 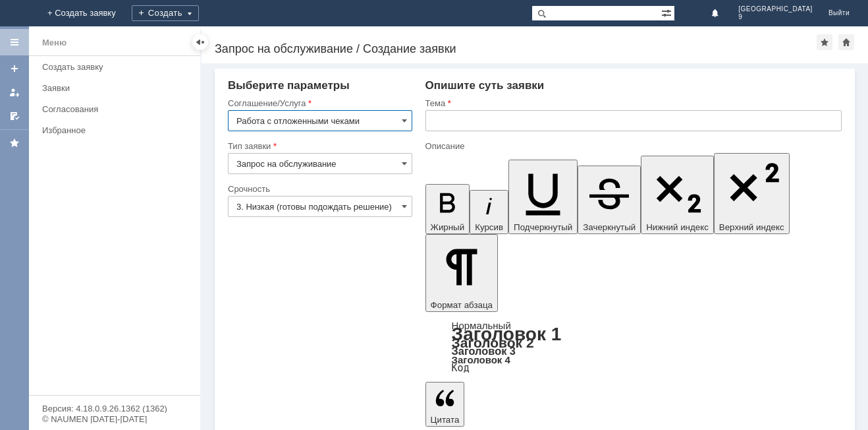 What do you see at coordinates (110, 130) in the screenshot?
I see `div: Избранное` at bounding box center [110, 130].